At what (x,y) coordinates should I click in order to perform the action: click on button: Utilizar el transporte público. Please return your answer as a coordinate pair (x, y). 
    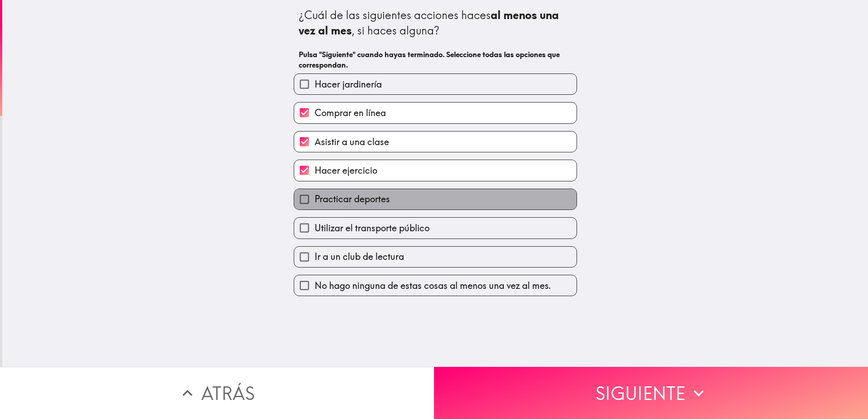
    Looking at the image, I should click on (435, 228).